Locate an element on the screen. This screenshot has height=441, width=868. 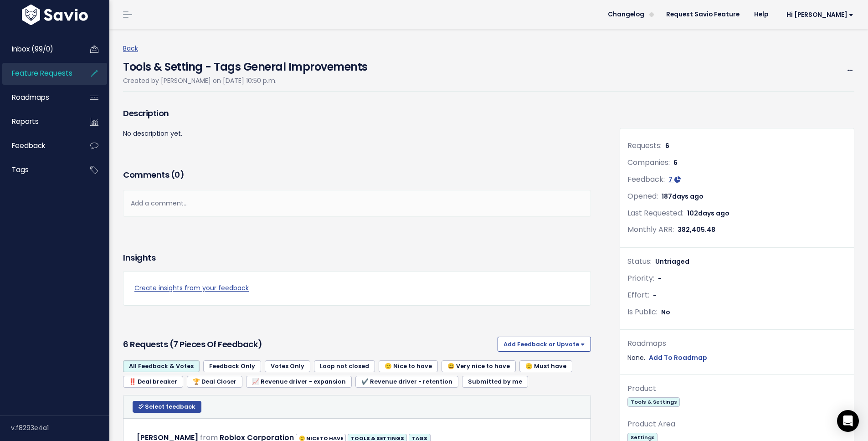
a: Roadmaps is located at coordinates (39, 97).